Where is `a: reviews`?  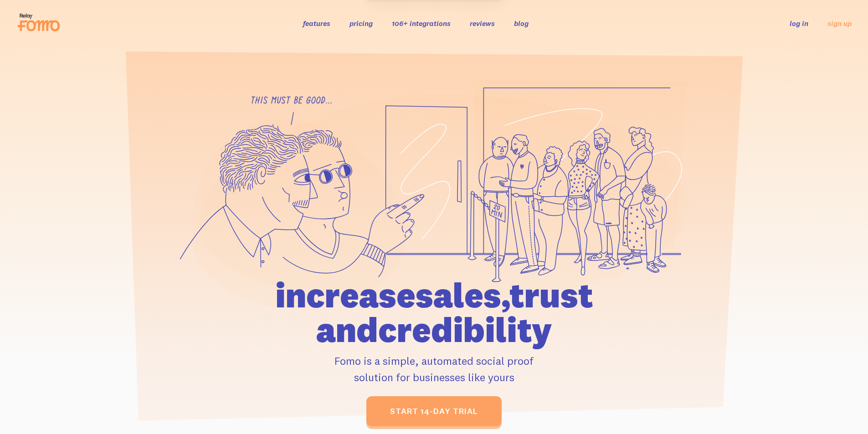
a: reviews is located at coordinates (482, 23).